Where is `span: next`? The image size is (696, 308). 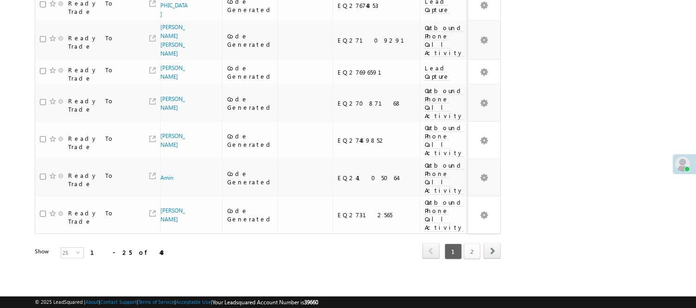 span: next is located at coordinates (492, 251).